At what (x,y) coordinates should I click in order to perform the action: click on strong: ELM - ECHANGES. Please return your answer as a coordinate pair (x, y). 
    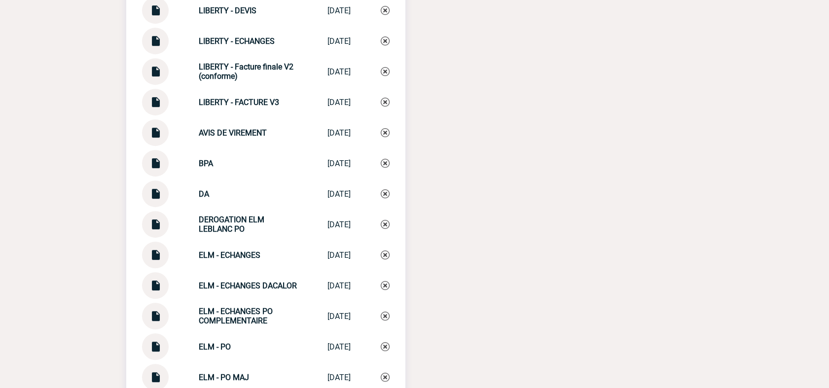
    Looking at the image, I should click on (229, 255).